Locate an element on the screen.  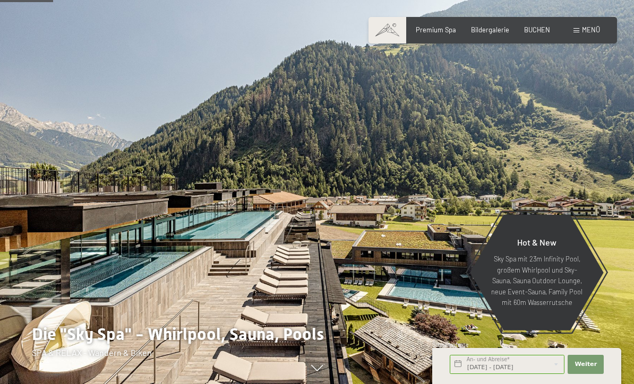
span: Bildergalerie is located at coordinates (490, 30).